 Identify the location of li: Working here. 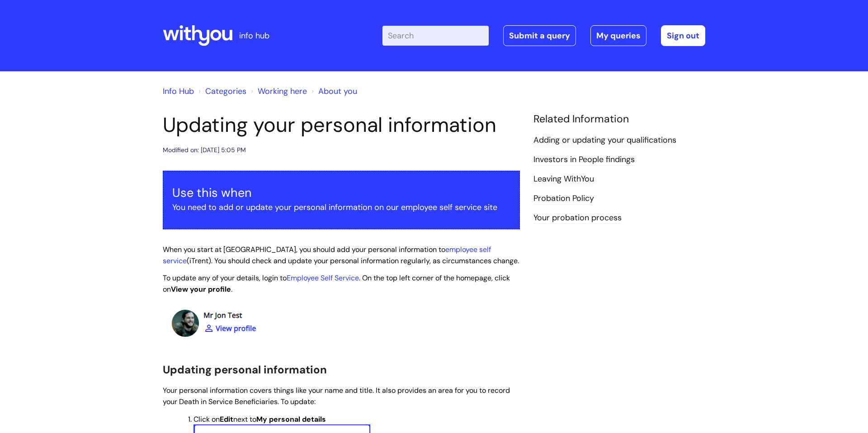
(277, 91).